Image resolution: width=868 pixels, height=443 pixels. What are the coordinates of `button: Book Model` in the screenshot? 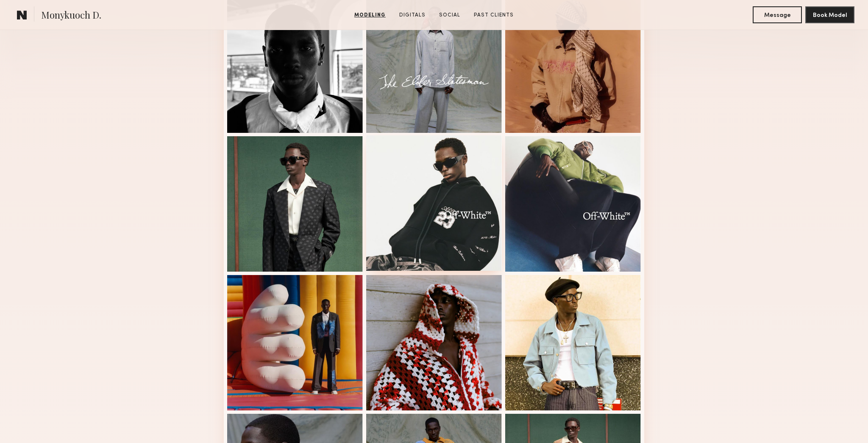 It's located at (830, 15).